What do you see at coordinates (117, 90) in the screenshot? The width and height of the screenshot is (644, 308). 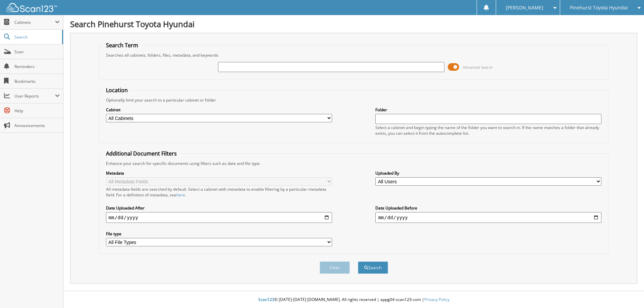 I see `legend: Location` at bounding box center [117, 90].